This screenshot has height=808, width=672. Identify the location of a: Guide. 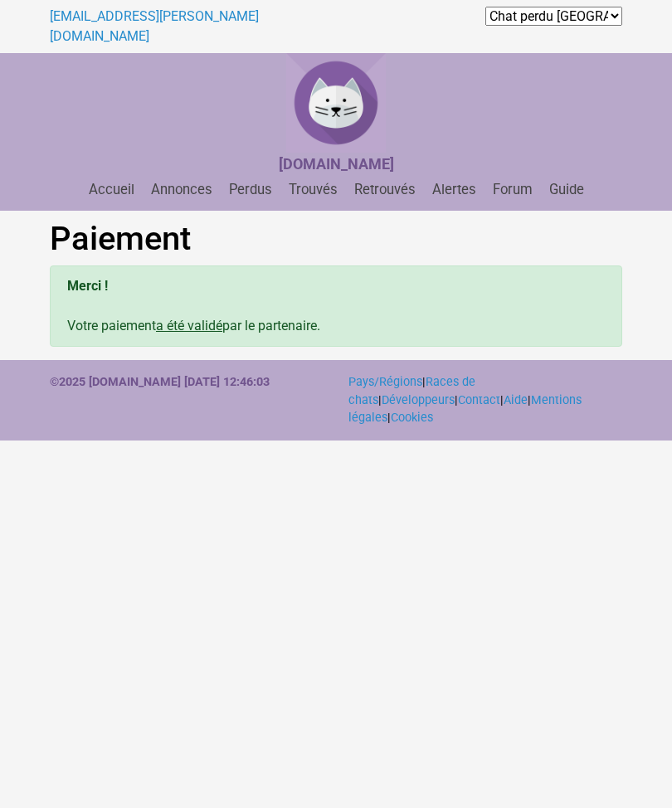
(567, 189).